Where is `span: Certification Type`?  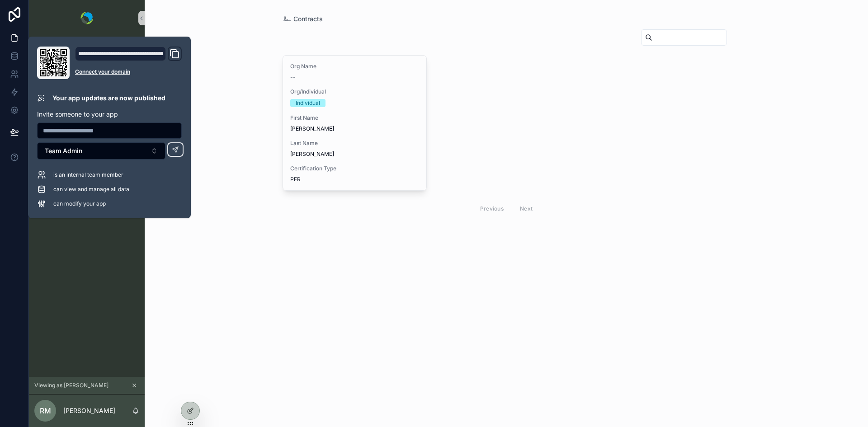
span: Certification Type is located at coordinates (355, 169).